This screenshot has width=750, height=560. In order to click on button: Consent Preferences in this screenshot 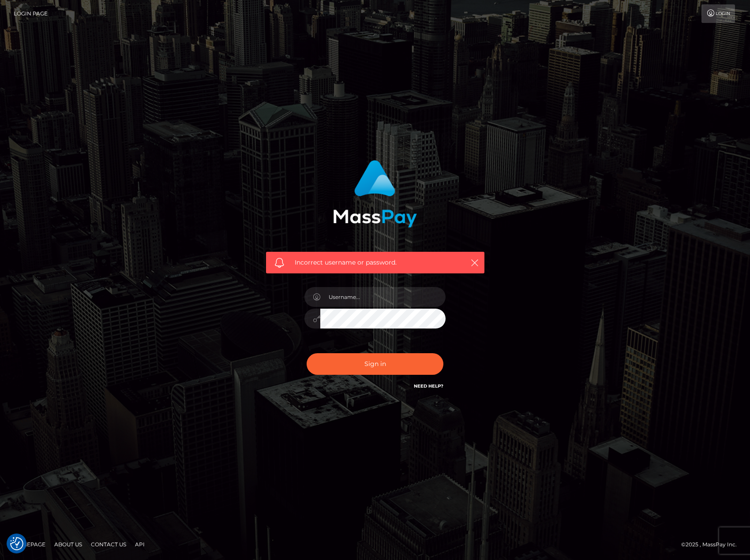, I will do `click(17, 544)`.